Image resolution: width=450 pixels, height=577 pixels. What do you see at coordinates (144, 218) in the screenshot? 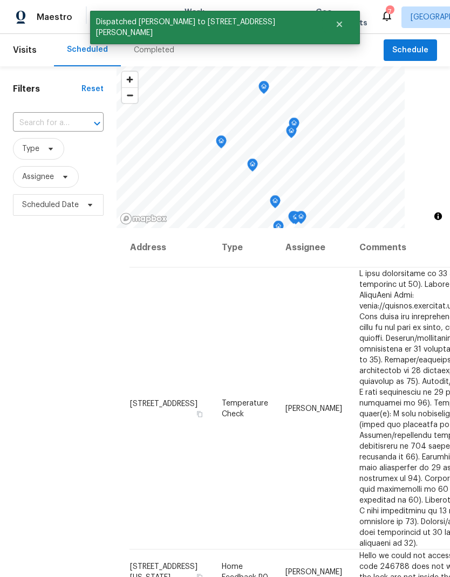
I see `a: Mapbox homepage` at bounding box center [144, 218].